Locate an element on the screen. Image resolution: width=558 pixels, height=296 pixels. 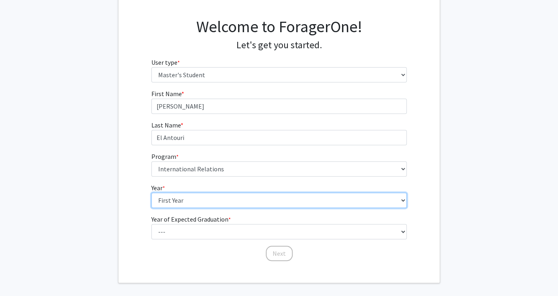
h1: Welcome to ForagerOne! is located at coordinates (279, 27).